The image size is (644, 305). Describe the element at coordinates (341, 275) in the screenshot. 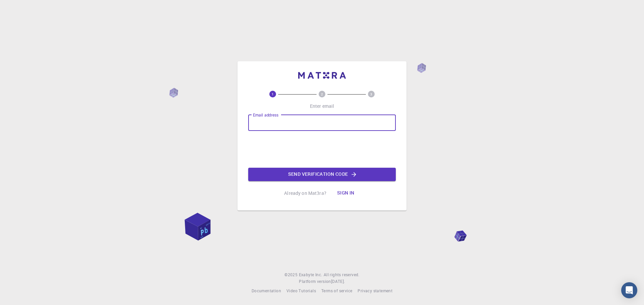

I see `span: All rights reserved.` at that location.